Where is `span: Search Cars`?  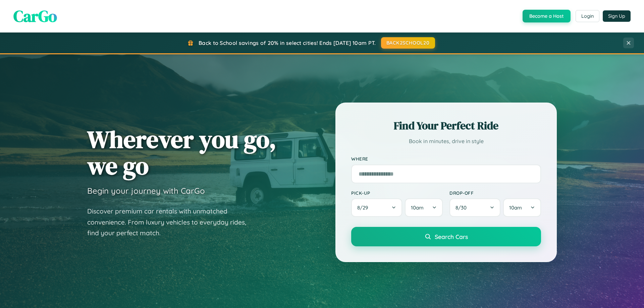 span: Search Cars is located at coordinates (451, 237).